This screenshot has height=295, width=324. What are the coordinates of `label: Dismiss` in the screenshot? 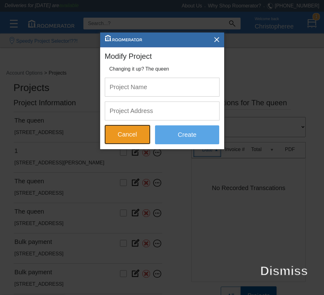 It's located at (284, 271).